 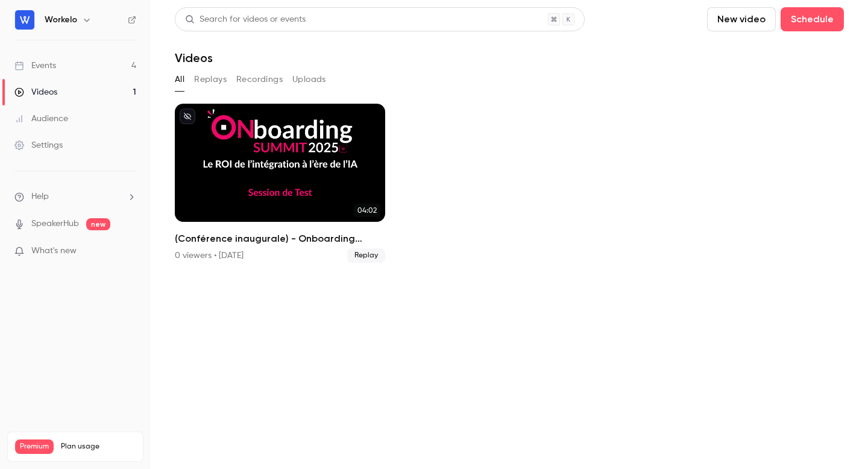 What do you see at coordinates (55, 224) in the screenshot?
I see `a: SpeakerHub` at bounding box center [55, 224].